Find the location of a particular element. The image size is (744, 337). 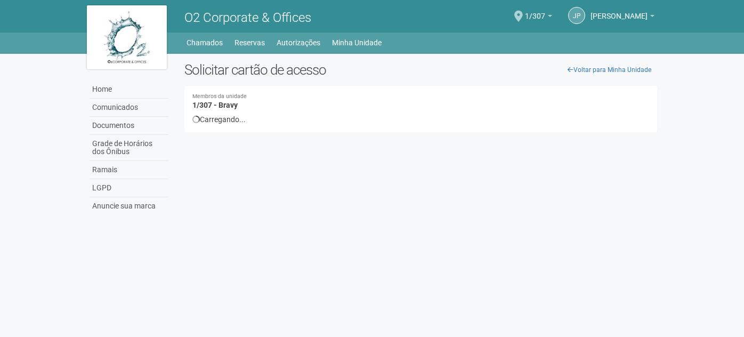

a: Grade de Horários dos Ônibus is located at coordinates (129, 148).